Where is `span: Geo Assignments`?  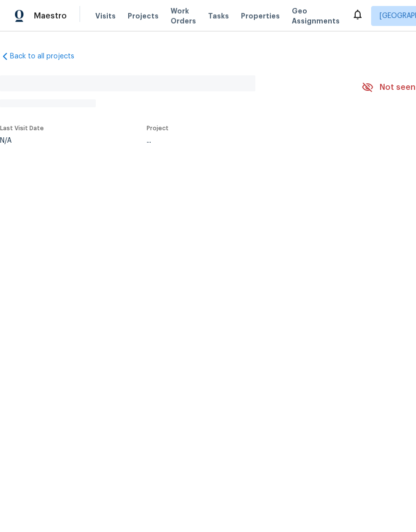
span: Geo Assignments is located at coordinates (316, 16).